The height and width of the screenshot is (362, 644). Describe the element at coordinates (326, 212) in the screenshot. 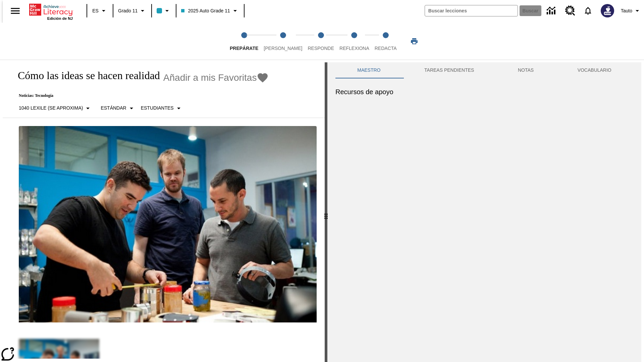

I see `div: Pulsa la tecla de intro o la barra espaciadora y luego presiona las flechas de derecha e izquierd...` at that location.